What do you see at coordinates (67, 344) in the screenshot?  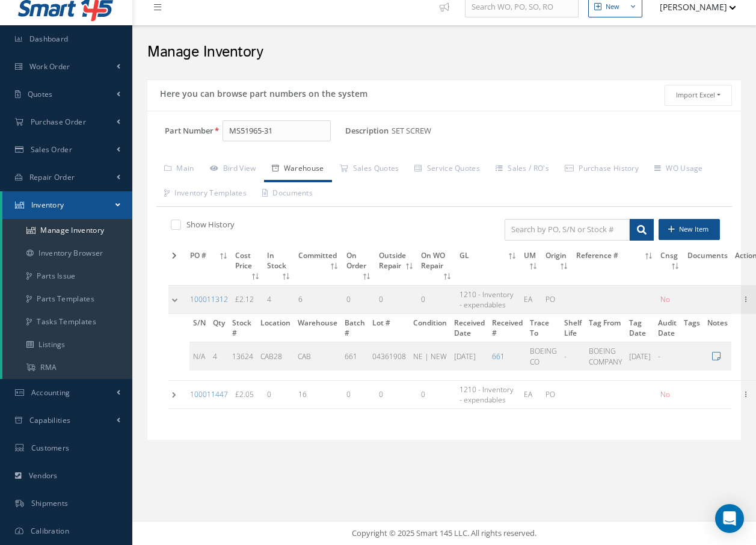 I see `a: Listings` at bounding box center [67, 344].